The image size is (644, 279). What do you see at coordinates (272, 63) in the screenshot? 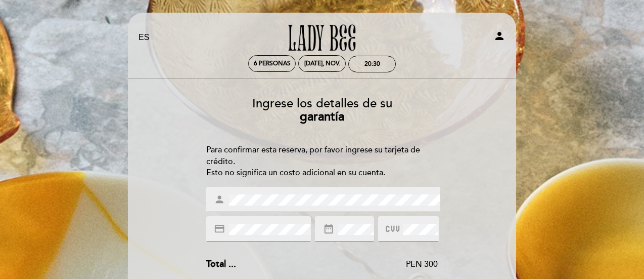
I see `span: 6 personas` at bounding box center [272, 63].